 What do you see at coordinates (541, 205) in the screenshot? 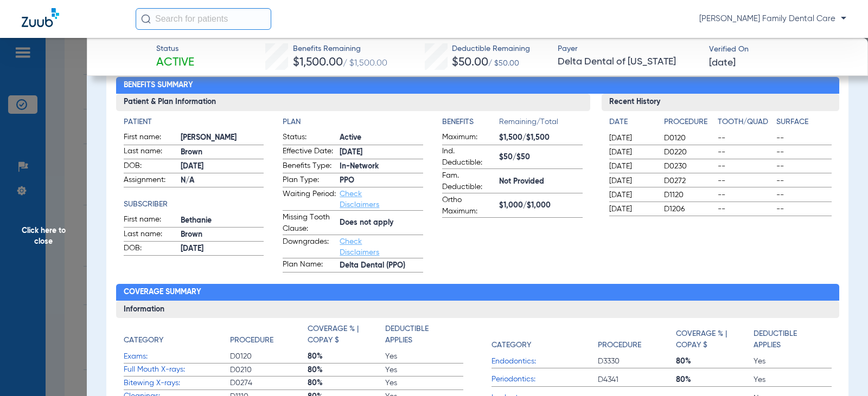
I see `span: $1,000/$1,000` at bounding box center [541, 205].